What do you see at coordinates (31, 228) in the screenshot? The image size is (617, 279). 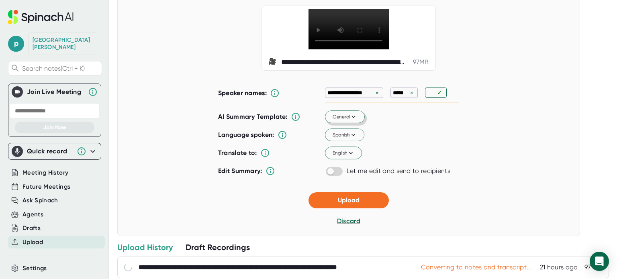 I see `button: Drafts` at bounding box center [31, 228].